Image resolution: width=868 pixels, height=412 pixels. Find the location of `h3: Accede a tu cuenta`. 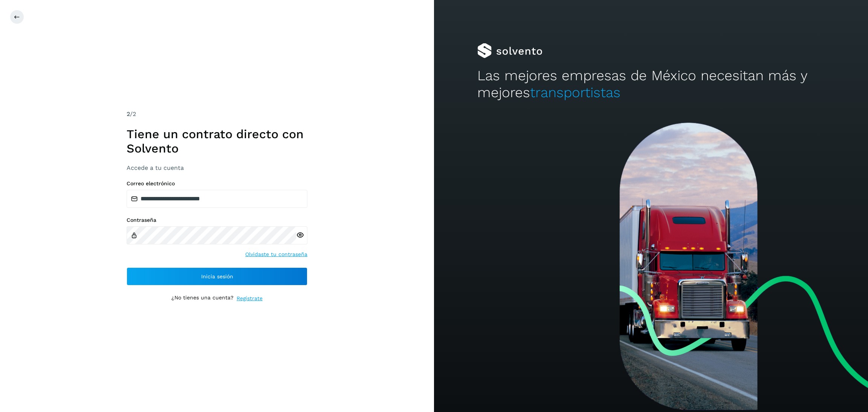

h3: Accede a tu cuenta is located at coordinates (217, 167).